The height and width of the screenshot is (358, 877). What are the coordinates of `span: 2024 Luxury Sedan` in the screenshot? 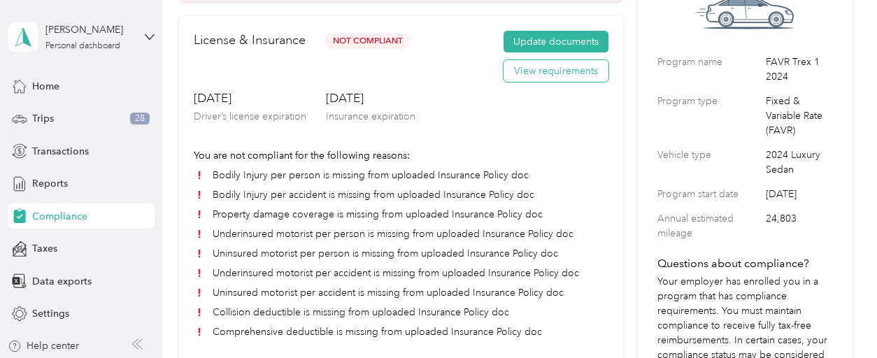 It's located at (800, 162).